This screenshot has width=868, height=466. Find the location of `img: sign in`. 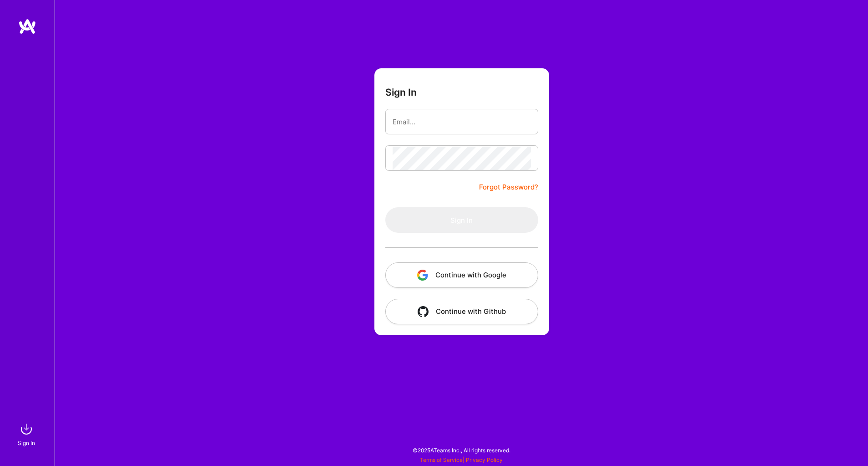

img: sign in is located at coordinates (26, 429).